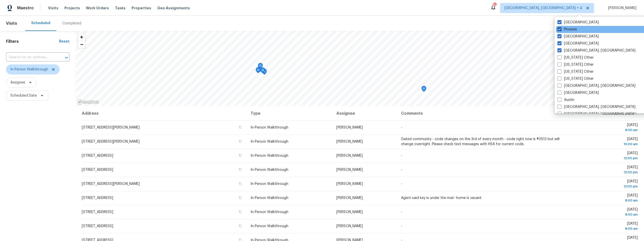  I want to click on span: Gated community - code changes on the 3rd of every month - code right now is #0513 but will chang..., so click(480, 141).